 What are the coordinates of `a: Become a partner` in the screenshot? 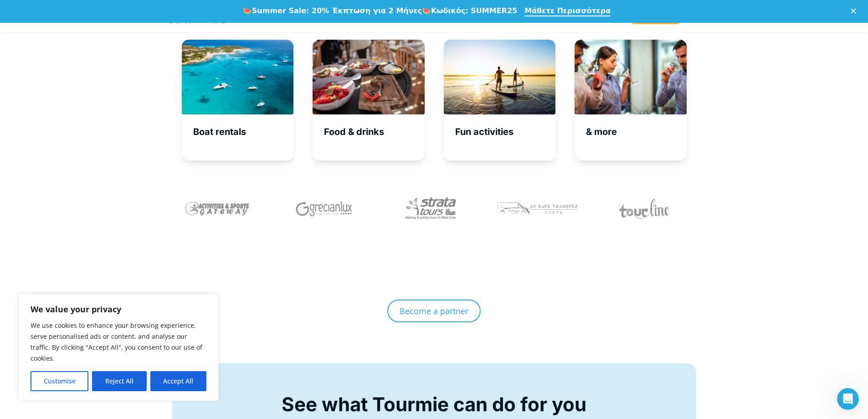 It's located at (434, 311).